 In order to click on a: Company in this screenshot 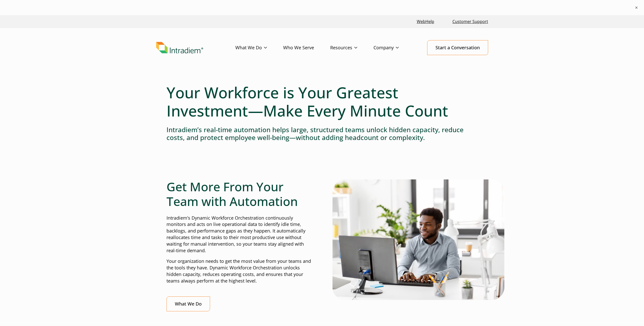, I will do `click(394, 48)`.